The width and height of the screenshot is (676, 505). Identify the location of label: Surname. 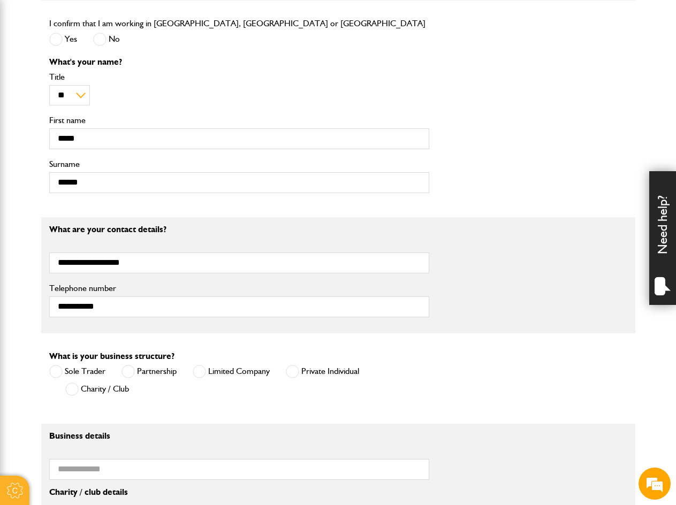
(239, 164).